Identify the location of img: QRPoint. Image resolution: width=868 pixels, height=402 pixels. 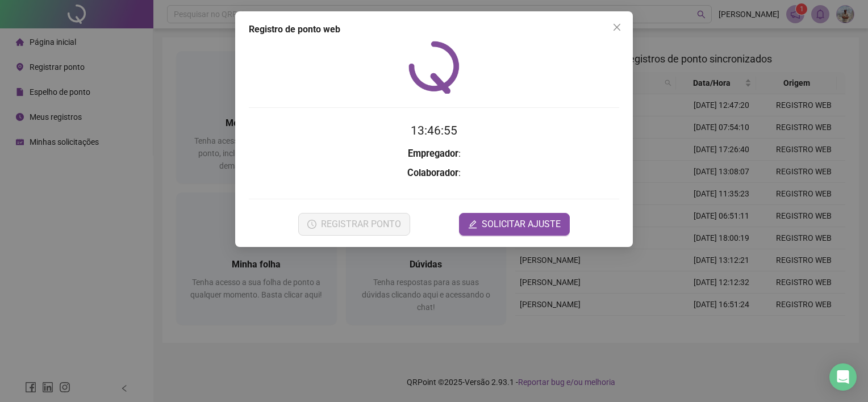
(434, 67).